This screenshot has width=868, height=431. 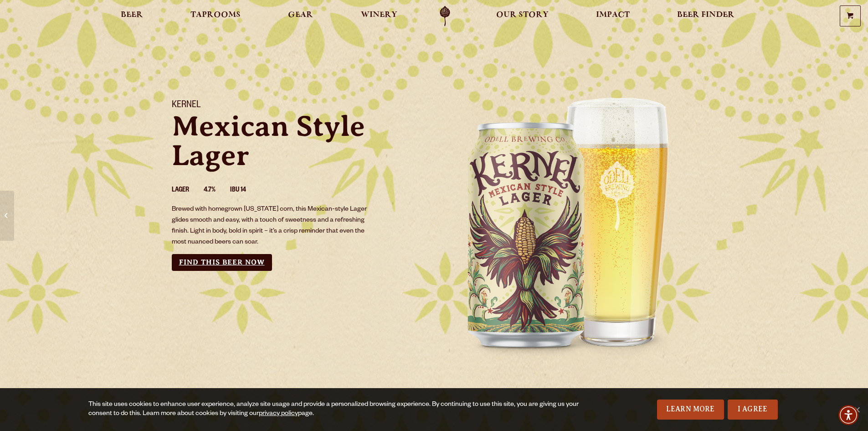 What do you see at coordinates (522, 15) in the screenshot?
I see `span: Our Story` at bounding box center [522, 15].